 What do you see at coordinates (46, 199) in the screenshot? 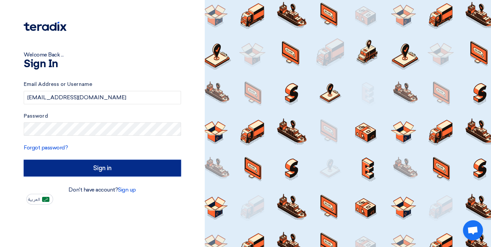
I see `img: ar-AR.png` at bounding box center [46, 199].